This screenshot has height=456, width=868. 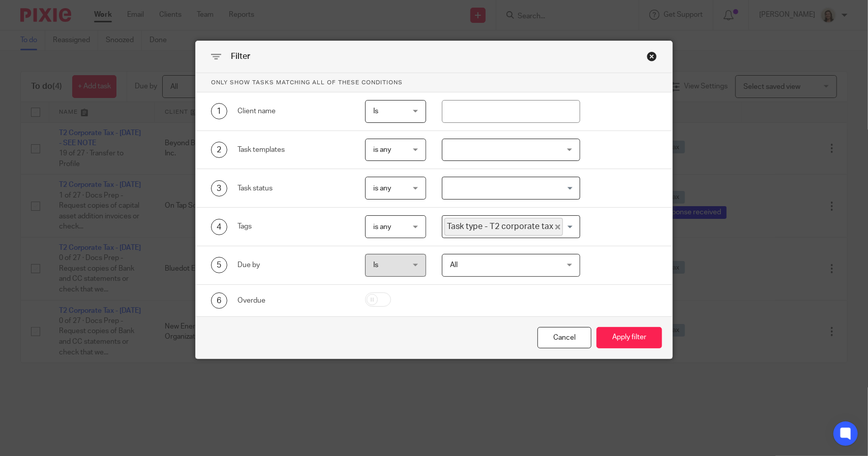 I want to click on div: 6, so click(x=219, y=301).